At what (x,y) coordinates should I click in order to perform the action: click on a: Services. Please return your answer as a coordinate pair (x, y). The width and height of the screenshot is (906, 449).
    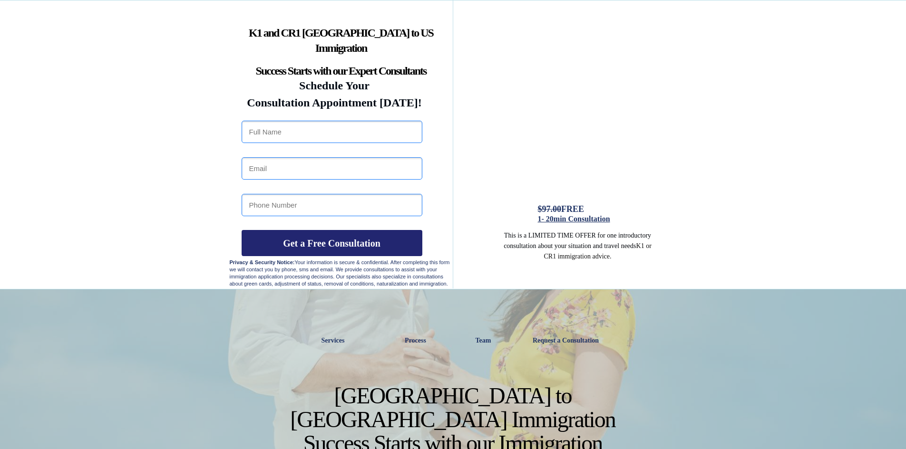
    Looking at the image, I should click on (333, 341).